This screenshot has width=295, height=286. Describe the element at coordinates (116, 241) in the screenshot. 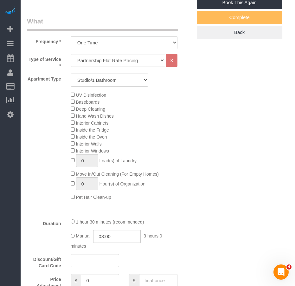

I see `span: 3 hours 0 minutes` at that location.